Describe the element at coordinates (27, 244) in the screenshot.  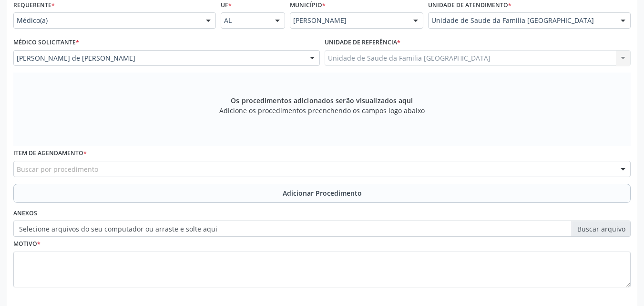
I see `label: Motivo` at that location.